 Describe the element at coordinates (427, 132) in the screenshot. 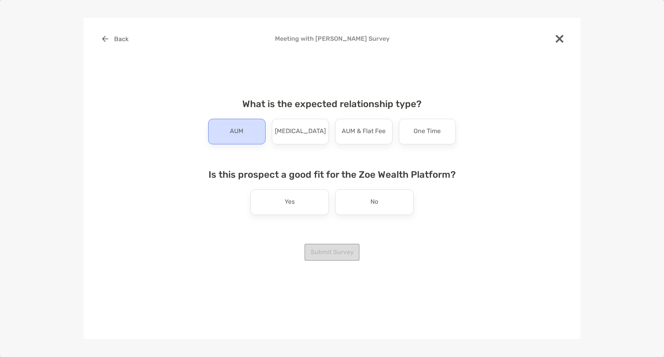

I see `p: One Time` at that location.